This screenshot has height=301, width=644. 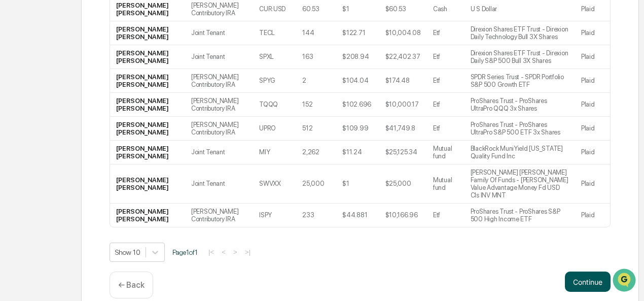 I want to click on span: Pylon, so click(x=112, y=175).